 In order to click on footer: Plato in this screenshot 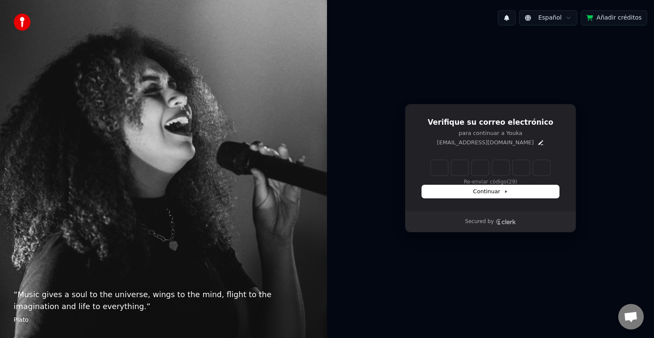, I will do `click(163, 320)`.